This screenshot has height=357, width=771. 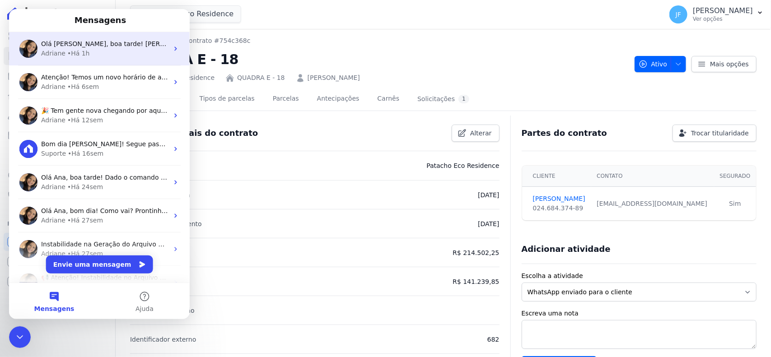 I want to click on div: Suporte, so click(x=44, y=144).